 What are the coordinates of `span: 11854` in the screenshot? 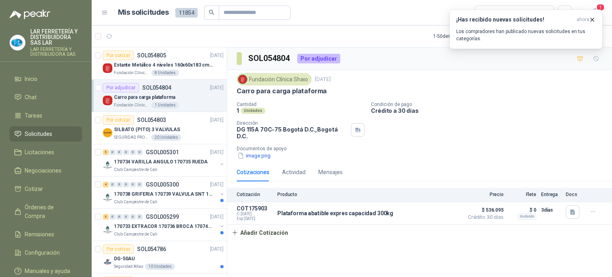 It's located at (187, 13).